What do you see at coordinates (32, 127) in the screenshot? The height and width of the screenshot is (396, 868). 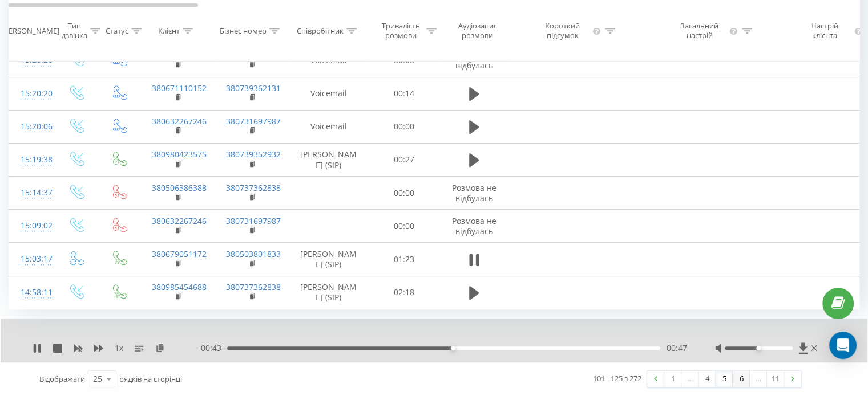 I see `div: 15:20:06` at bounding box center [32, 127].